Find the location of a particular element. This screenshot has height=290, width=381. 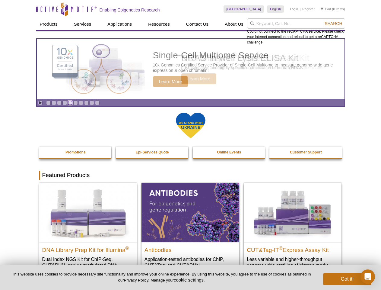

a: Go to slide 1 is located at coordinates (48, 103).